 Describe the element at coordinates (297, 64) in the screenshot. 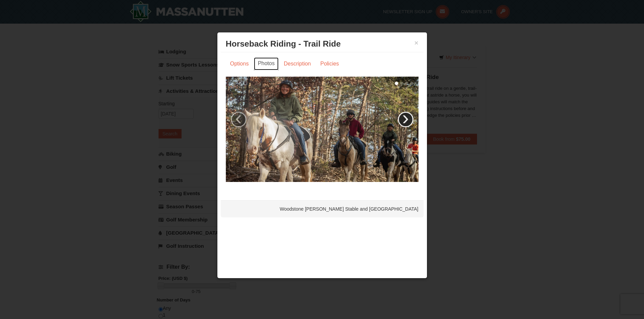

I see `a: Description` at that location.